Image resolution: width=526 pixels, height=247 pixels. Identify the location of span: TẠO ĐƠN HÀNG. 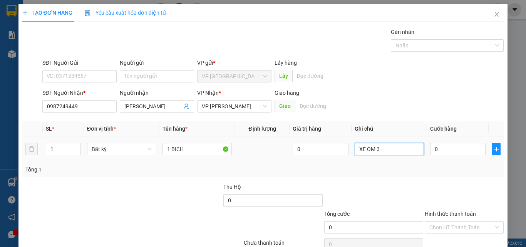
(47, 13).